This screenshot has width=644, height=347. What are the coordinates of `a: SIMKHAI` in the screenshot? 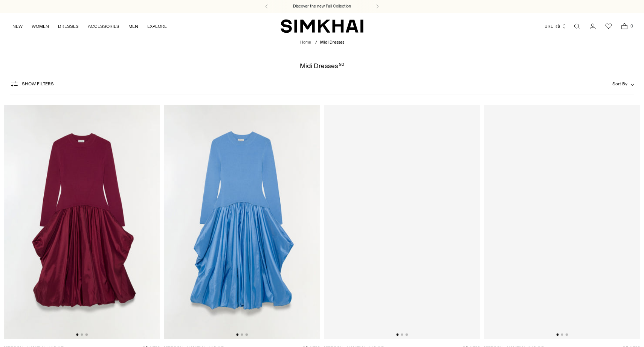 It's located at (322, 26).